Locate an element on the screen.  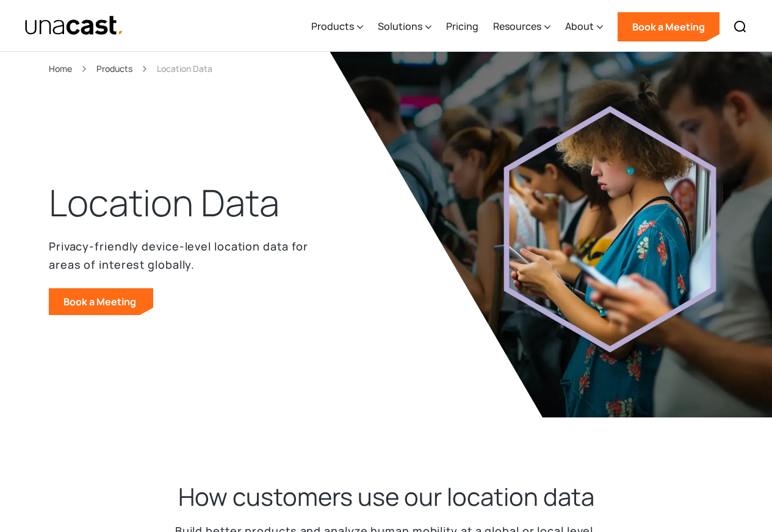
a: Pricing is located at coordinates (462, 27).